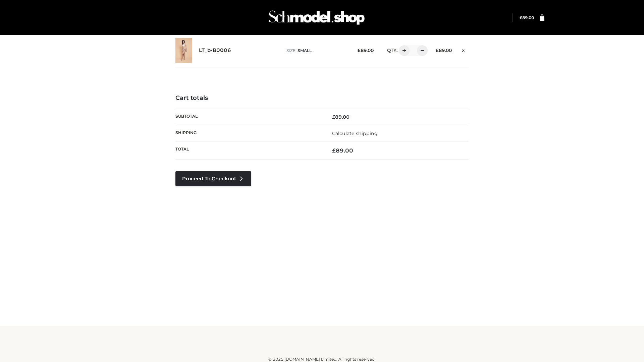 This screenshot has width=644, height=362. Describe the element at coordinates (403, 51) in the screenshot. I see `div: QTY:` at that location.